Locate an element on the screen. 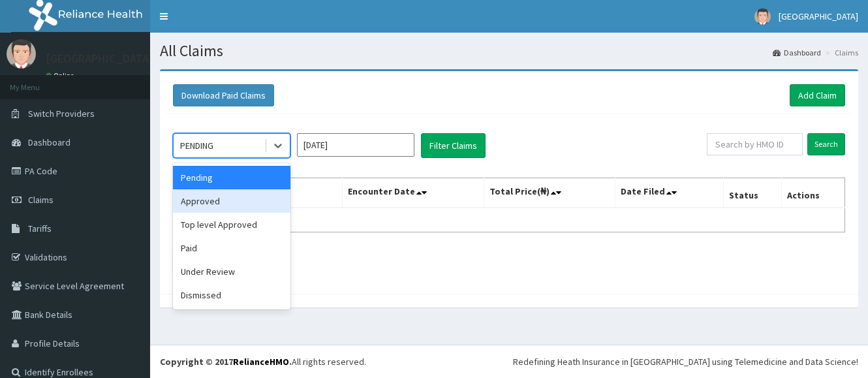 The height and width of the screenshot is (378, 868). input: Search by HMO ID is located at coordinates (755, 144).